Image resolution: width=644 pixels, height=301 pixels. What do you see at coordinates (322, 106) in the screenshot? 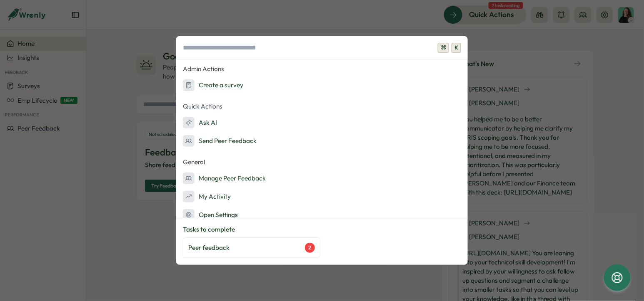
I see `p: Quick Actions` at bounding box center [322, 106].